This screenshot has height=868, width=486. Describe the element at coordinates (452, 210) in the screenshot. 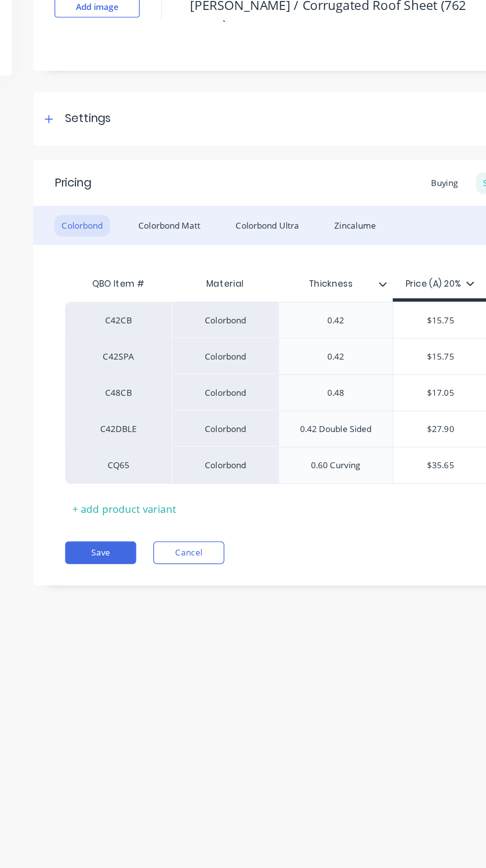

I see `div: Selling` at that location.